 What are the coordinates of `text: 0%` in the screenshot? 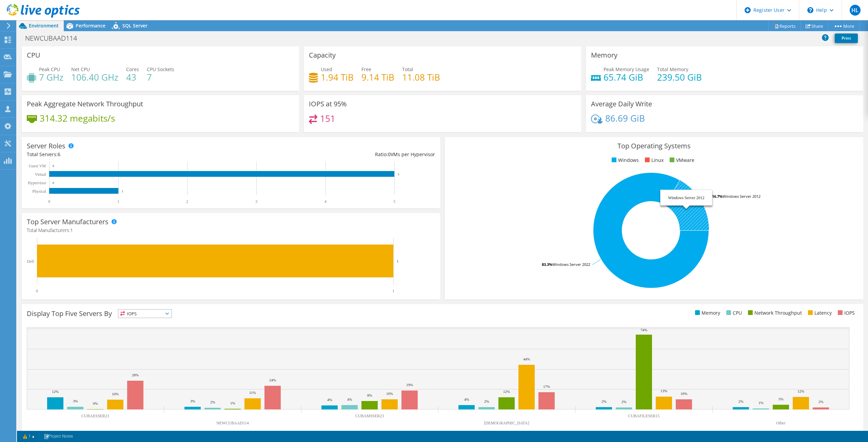 It's located at (95, 404).